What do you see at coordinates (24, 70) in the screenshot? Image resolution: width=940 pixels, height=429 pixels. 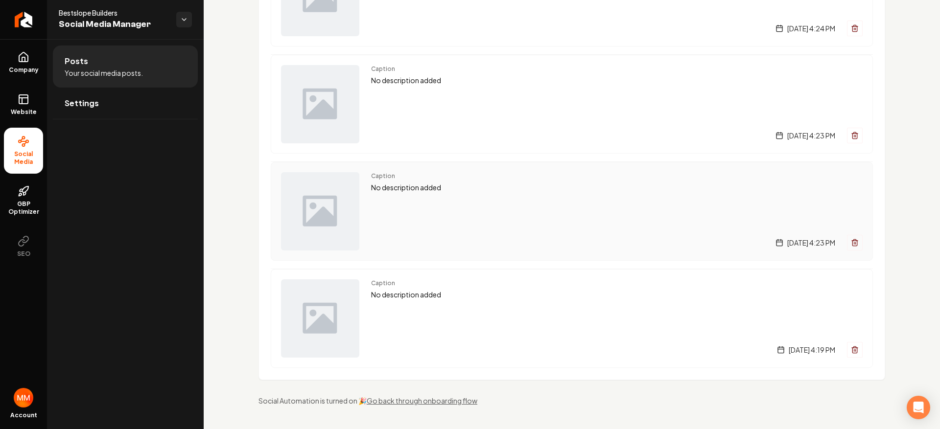 I see `span: Company` at bounding box center [24, 70].